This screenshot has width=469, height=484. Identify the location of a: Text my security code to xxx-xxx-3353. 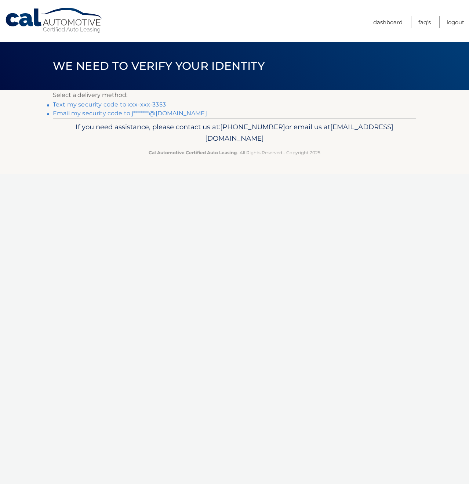
(109, 104).